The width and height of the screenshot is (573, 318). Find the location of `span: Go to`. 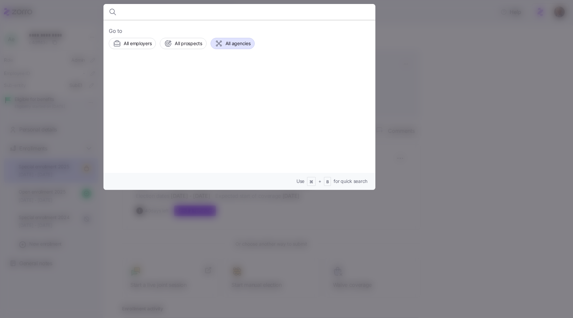

span: Go to is located at coordinates (240, 31).